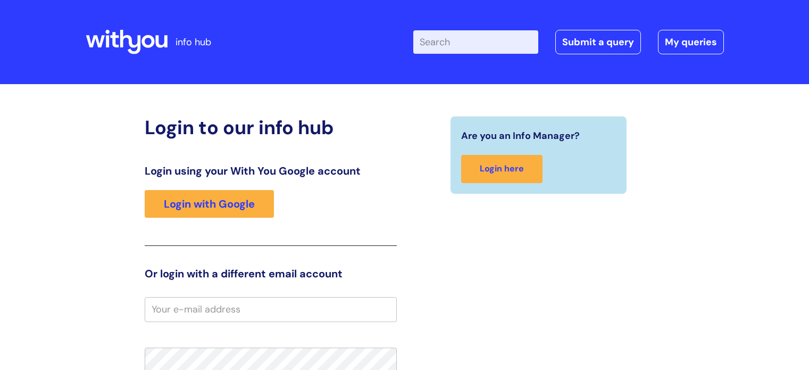  What do you see at coordinates (271, 309) in the screenshot?
I see `input: Your e-mail address` at bounding box center [271, 309].